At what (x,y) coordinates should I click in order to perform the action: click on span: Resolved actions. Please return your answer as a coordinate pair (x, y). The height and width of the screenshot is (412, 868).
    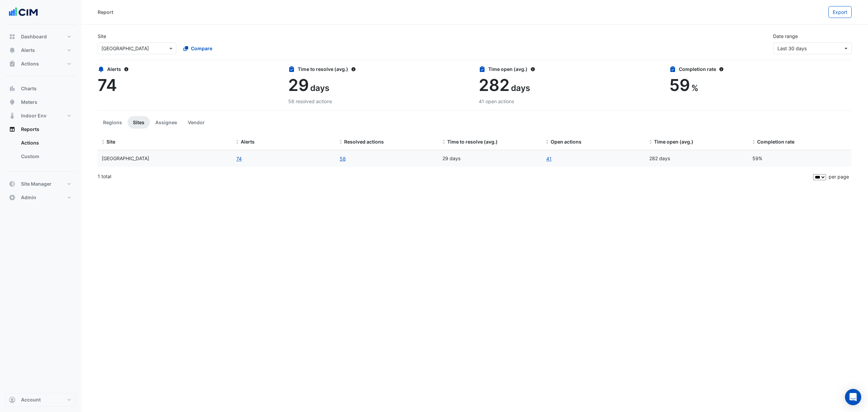
    Looking at the image, I should click on (364, 141).